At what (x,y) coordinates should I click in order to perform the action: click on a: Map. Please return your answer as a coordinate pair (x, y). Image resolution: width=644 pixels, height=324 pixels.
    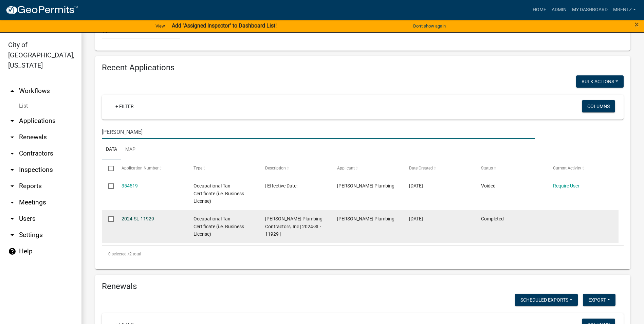
    Looking at the image, I should click on (131, 150).